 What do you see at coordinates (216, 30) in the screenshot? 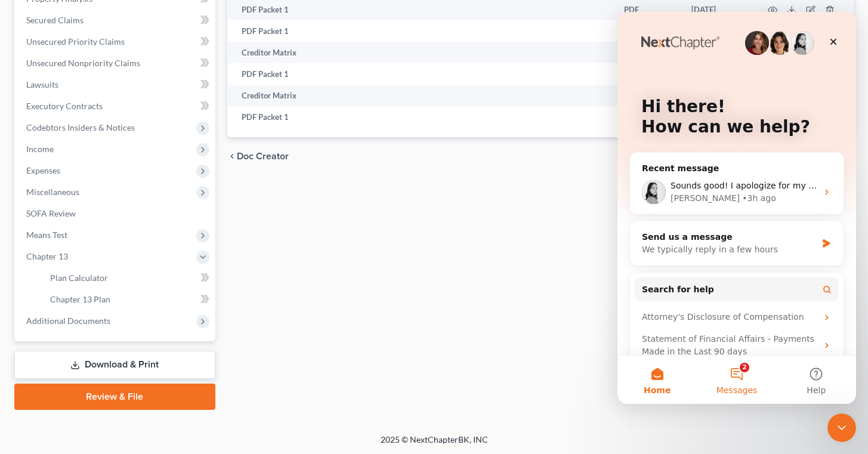
I see `div: Close` at bounding box center [216, 30].